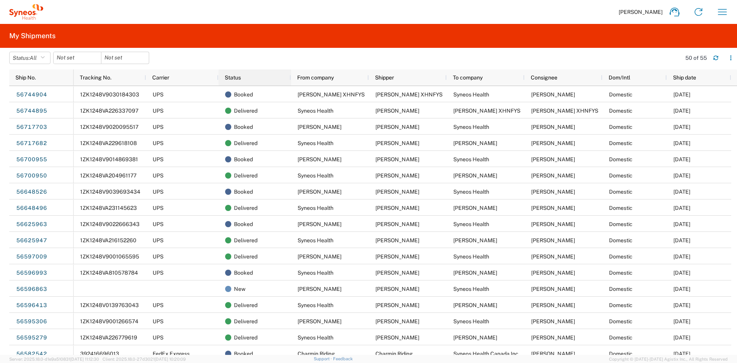 This screenshot has width=737, height=363. I want to click on span: FedEx Express, so click(171, 353).